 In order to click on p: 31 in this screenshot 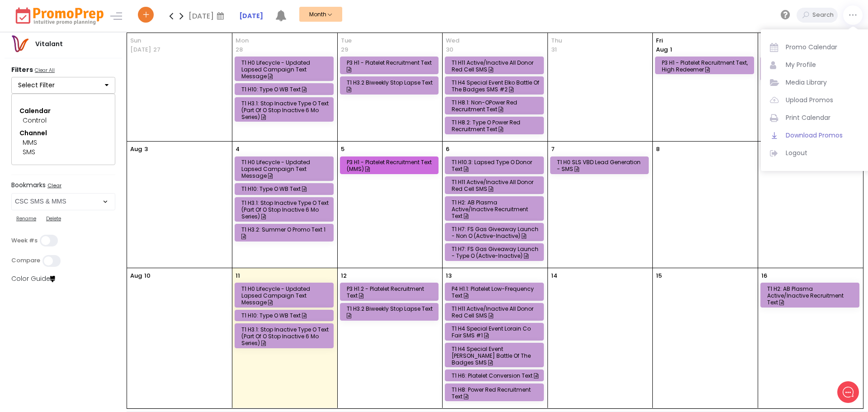, I will do `click(554, 50)`.